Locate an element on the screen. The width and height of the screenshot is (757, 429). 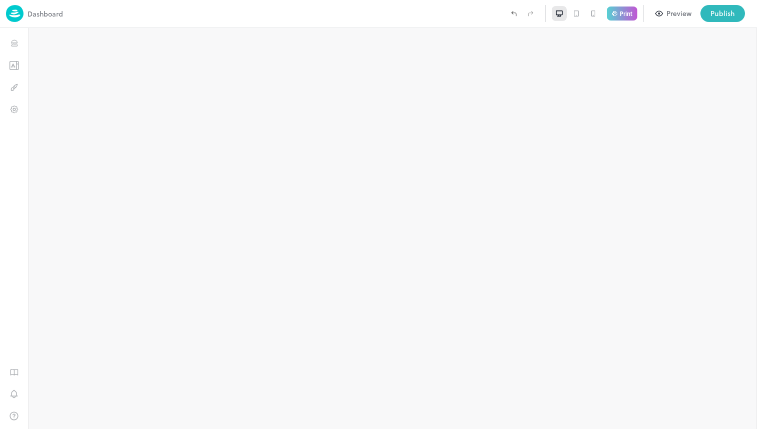
div: Preview is located at coordinates (679, 14).